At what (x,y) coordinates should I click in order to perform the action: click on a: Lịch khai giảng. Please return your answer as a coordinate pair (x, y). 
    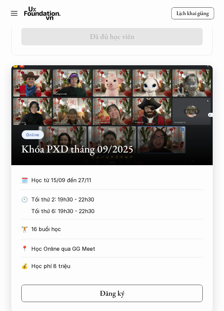
    Looking at the image, I should click on (193, 13).